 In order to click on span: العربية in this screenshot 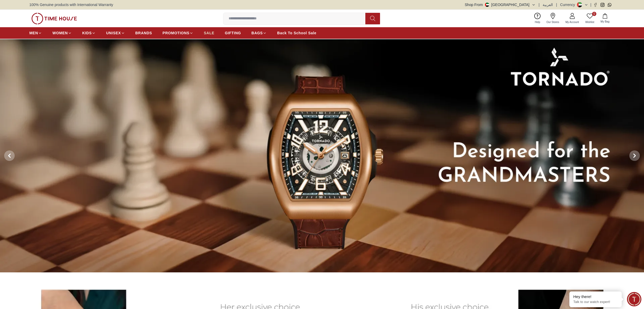, I will do `click(548, 5)`.